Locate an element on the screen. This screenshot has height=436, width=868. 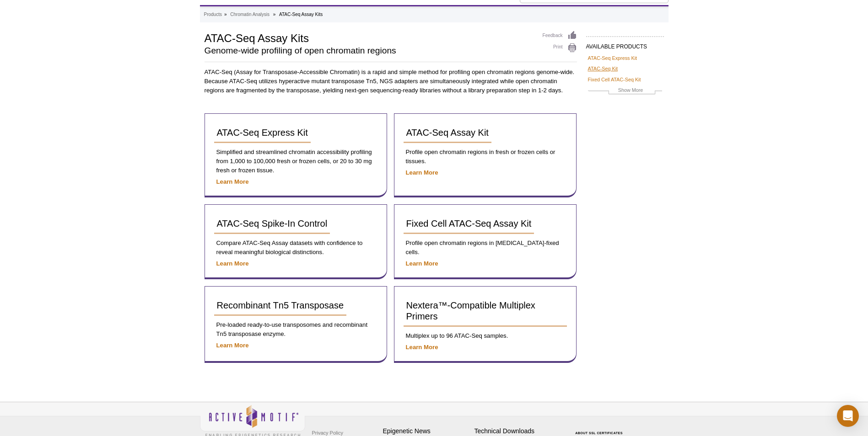
a: Print is located at coordinates (559, 48).